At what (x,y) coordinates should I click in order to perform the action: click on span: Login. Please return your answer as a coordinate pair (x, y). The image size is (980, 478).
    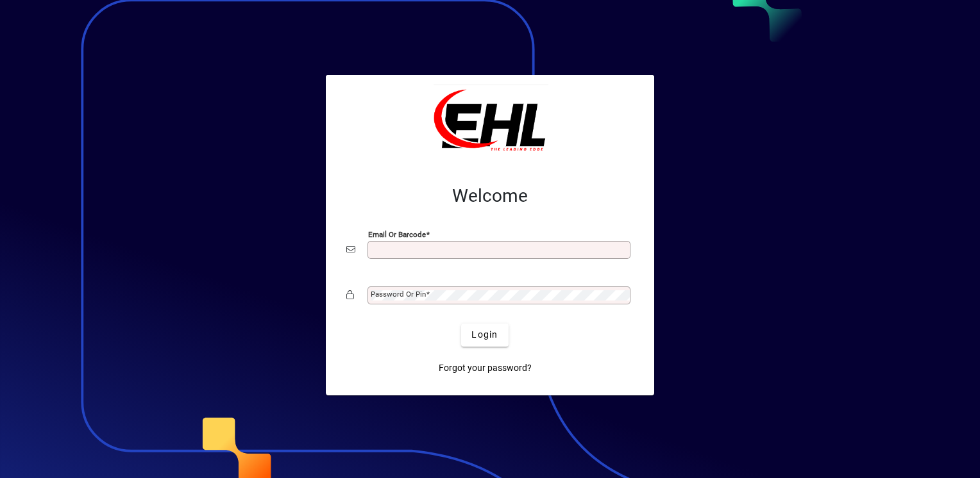
    Looking at the image, I should click on (484, 334).